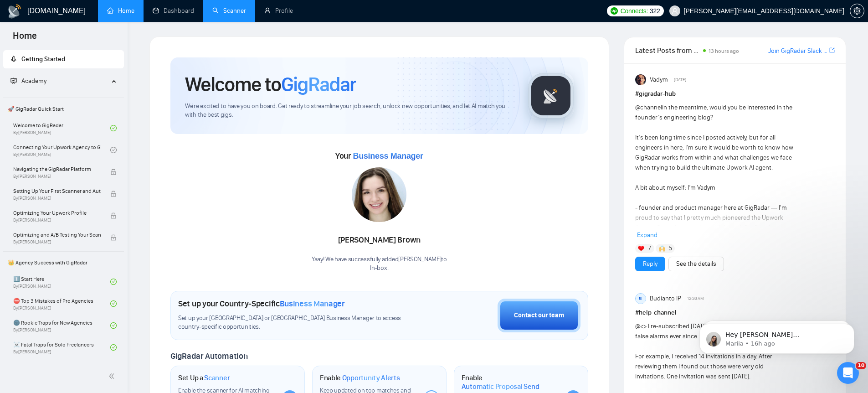 This screenshot has height=393, width=868. What do you see at coordinates (716, 233) in the screenshot?
I see `div: in the meantime, would you be interested in the founder’s engineering blog? It’s been long time s...` at bounding box center [716, 233].